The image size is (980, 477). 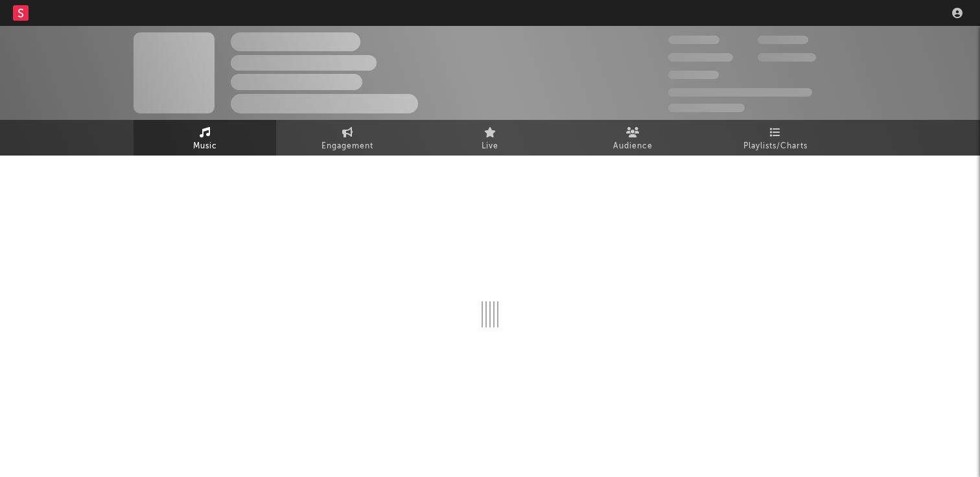 What do you see at coordinates (348, 137) in the screenshot?
I see `a: Engagement` at bounding box center [348, 137].